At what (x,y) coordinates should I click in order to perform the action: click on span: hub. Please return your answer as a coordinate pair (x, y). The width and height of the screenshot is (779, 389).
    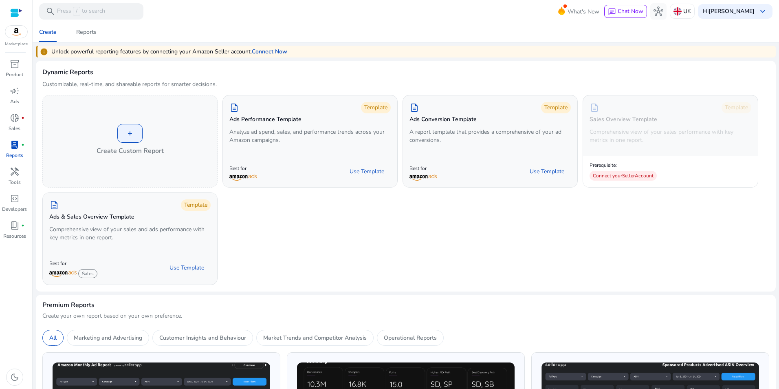
    Looking at the image, I should click on (659, 11).